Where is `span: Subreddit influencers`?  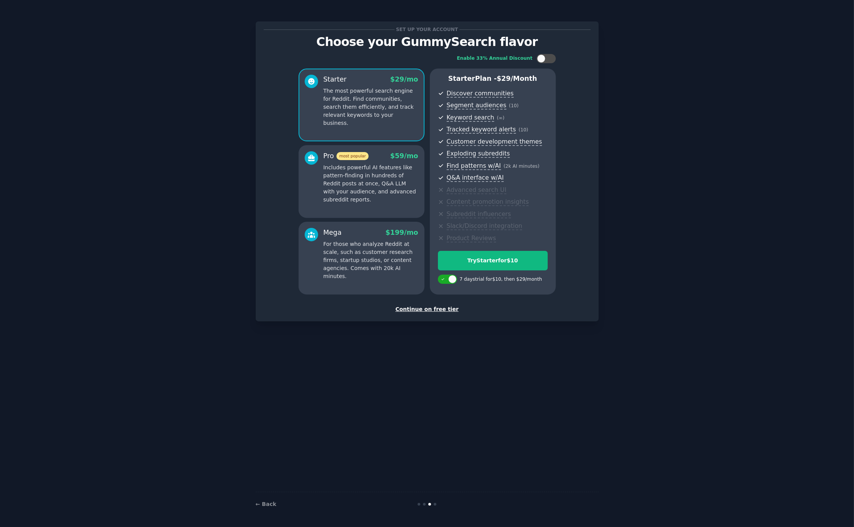
span: Subreddit influencers is located at coordinates (479, 214).